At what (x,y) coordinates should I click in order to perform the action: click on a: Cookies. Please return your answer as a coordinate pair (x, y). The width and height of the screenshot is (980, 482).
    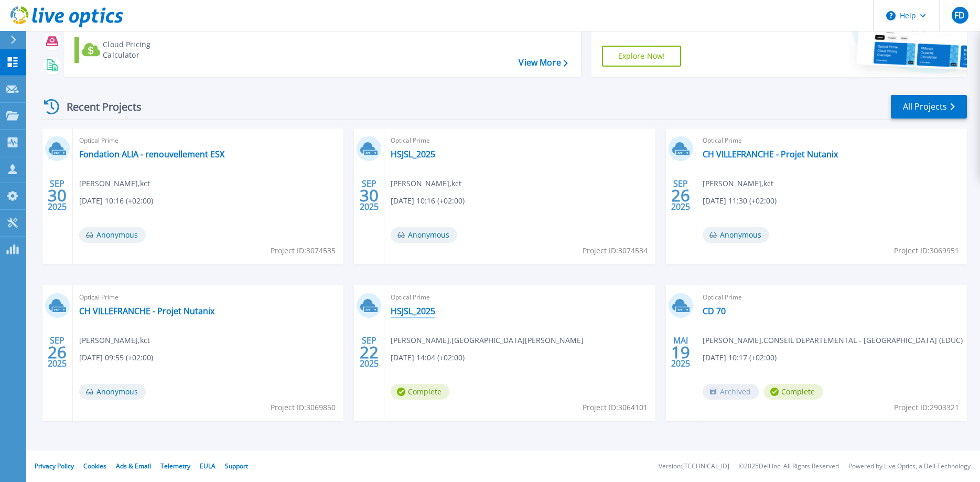
    Looking at the image, I should click on (95, 466).